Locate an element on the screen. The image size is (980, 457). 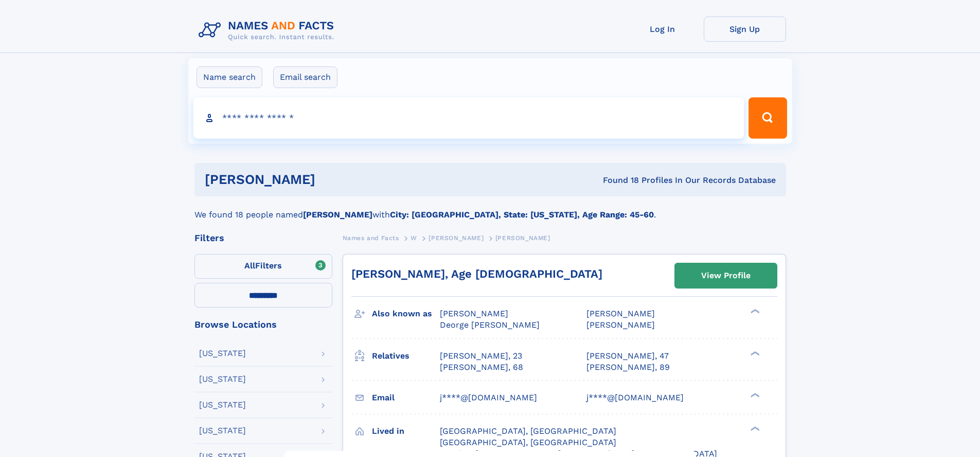
h3: Email is located at coordinates (406, 398).